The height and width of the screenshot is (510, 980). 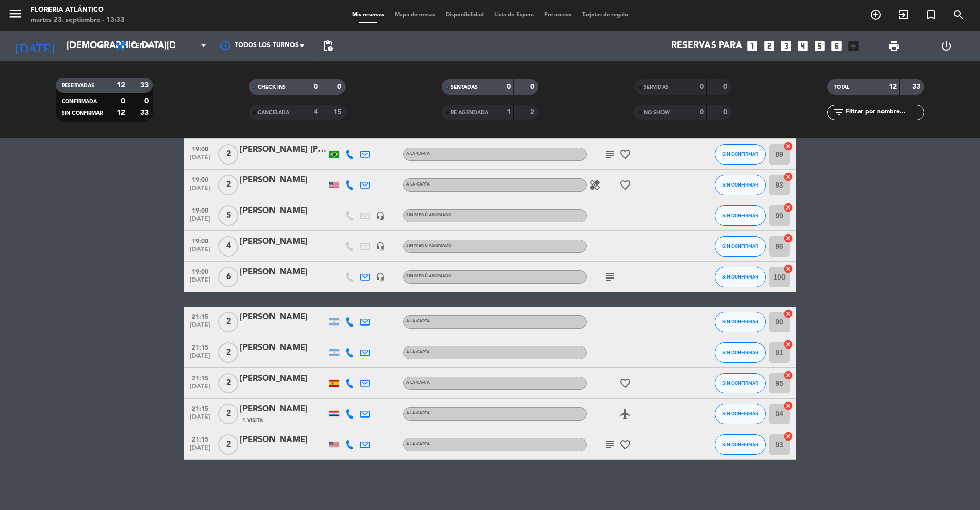 I want to click on input: Filtrar por nombre..., so click(x=883, y=112).